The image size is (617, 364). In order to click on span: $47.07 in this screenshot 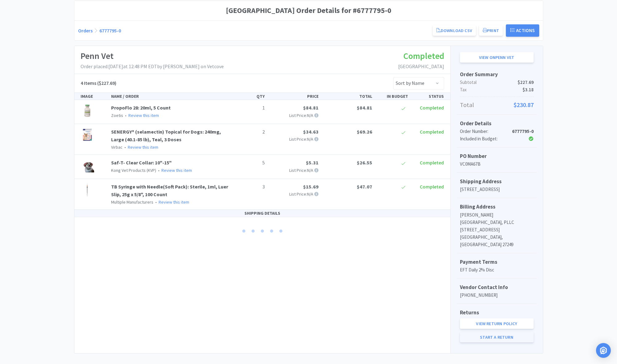, I will do `click(364, 186)`.